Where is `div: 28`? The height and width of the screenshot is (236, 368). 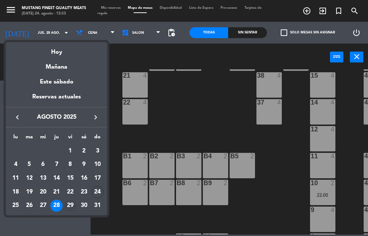
div: 28 is located at coordinates (57, 205).